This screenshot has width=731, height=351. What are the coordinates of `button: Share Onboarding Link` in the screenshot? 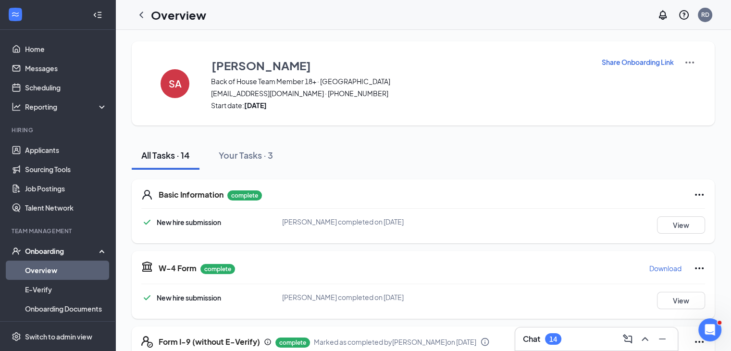 It's located at (638, 62).